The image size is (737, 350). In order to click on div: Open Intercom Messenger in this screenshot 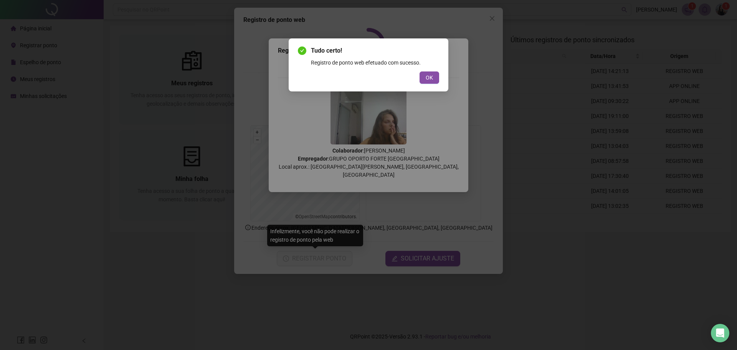, I will do `click(720, 333)`.